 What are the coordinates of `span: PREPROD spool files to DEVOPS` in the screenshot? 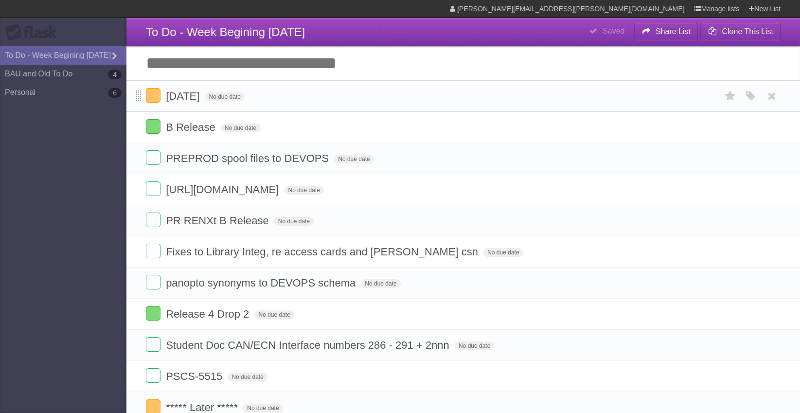 It's located at (248, 158).